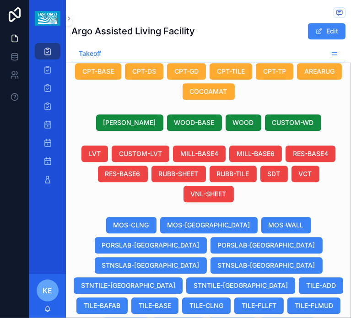 The width and height of the screenshot is (351, 318). I want to click on span: RUBB-SHEET, so click(178, 174).